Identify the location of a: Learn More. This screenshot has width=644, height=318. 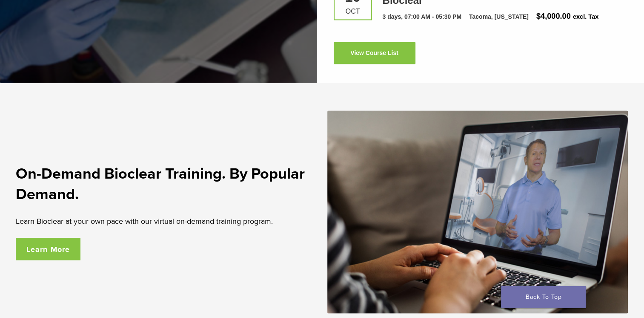
(48, 249).